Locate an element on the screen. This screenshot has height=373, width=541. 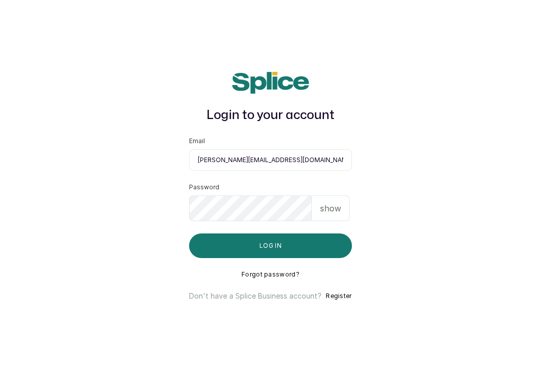
button: Log in is located at coordinates (270, 246).